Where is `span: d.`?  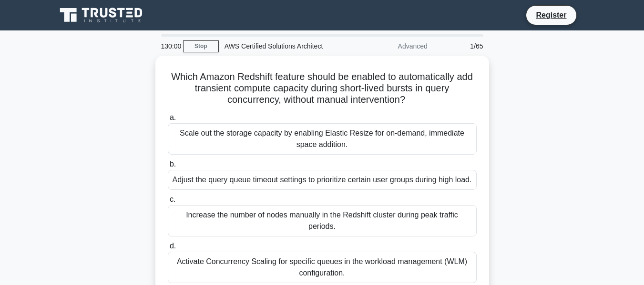 span: d. is located at coordinates (173, 246).